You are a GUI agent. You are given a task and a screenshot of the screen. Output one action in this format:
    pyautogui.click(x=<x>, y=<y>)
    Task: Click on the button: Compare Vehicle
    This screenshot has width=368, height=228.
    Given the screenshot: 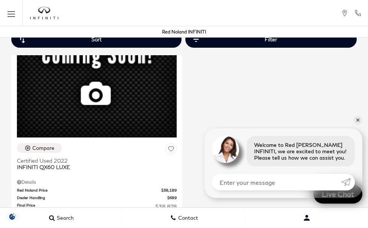 What is the action you would take?
    pyautogui.click(x=40, y=148)
    